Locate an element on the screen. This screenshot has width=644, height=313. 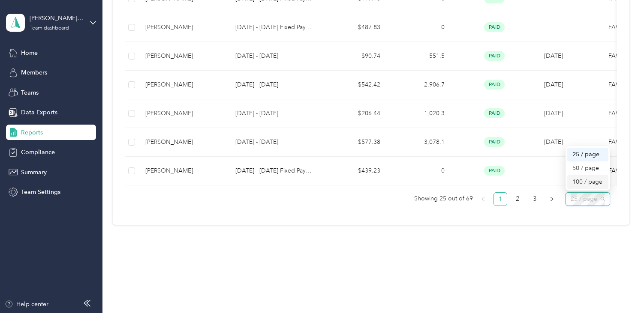
span: Data Exports is located at coordinates (39, 112).